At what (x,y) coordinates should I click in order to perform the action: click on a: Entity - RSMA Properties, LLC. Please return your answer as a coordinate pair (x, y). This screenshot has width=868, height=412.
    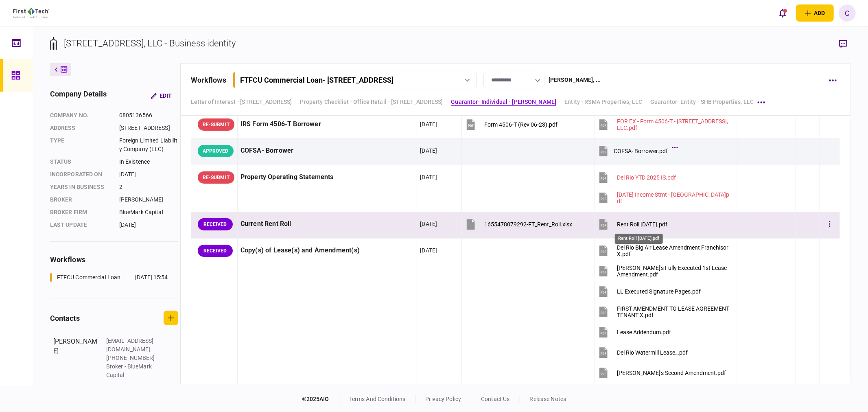
    Looking at the image, I should click on (603, 101).